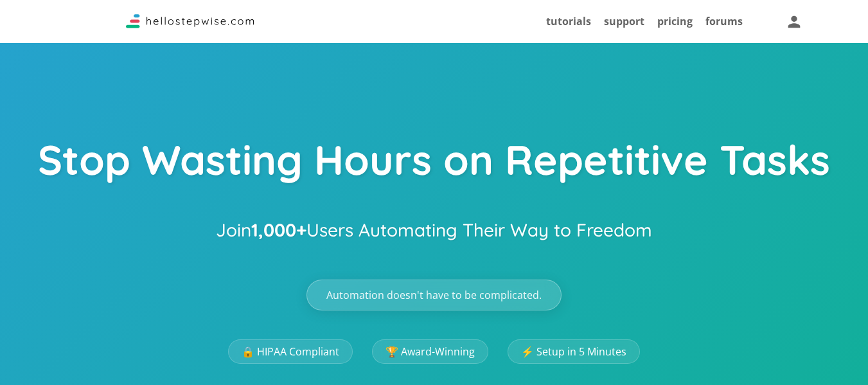 The width and height of the screenshot is (868, 385). I want to click on span: Automation doesn't have to be complicated., so click(434, 295).